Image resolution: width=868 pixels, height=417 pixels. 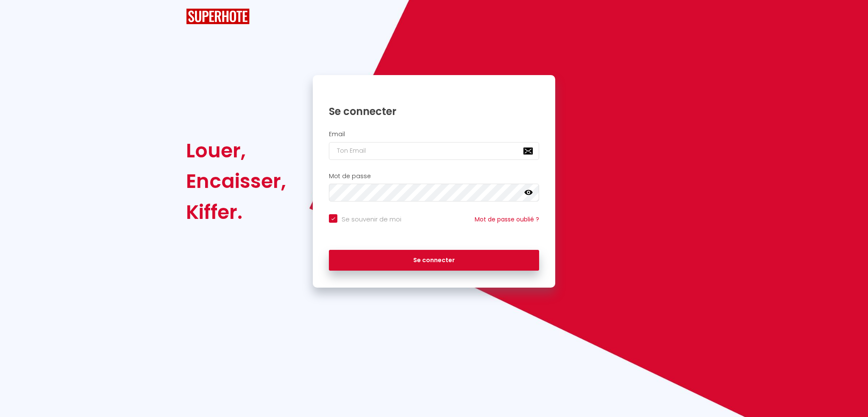 What do you see at coordinates (434, 151) in the screenshot?
I see `input: Ton Email` at bounding box center [434, 151].